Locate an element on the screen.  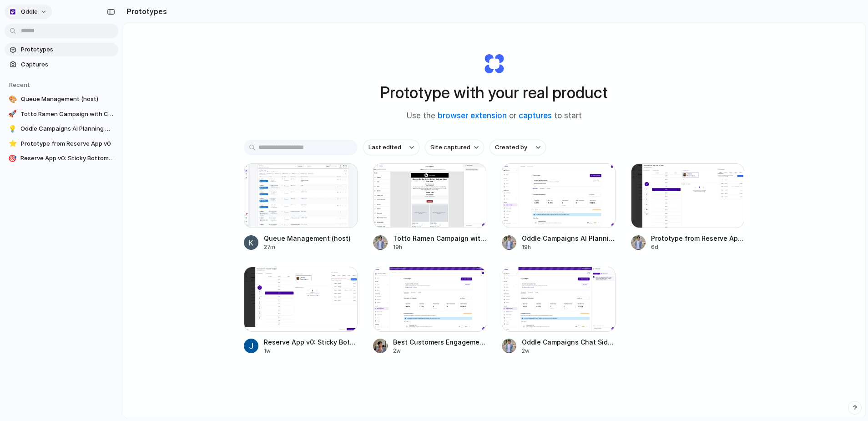
span: Oddle is located at coordinates (29, 12).